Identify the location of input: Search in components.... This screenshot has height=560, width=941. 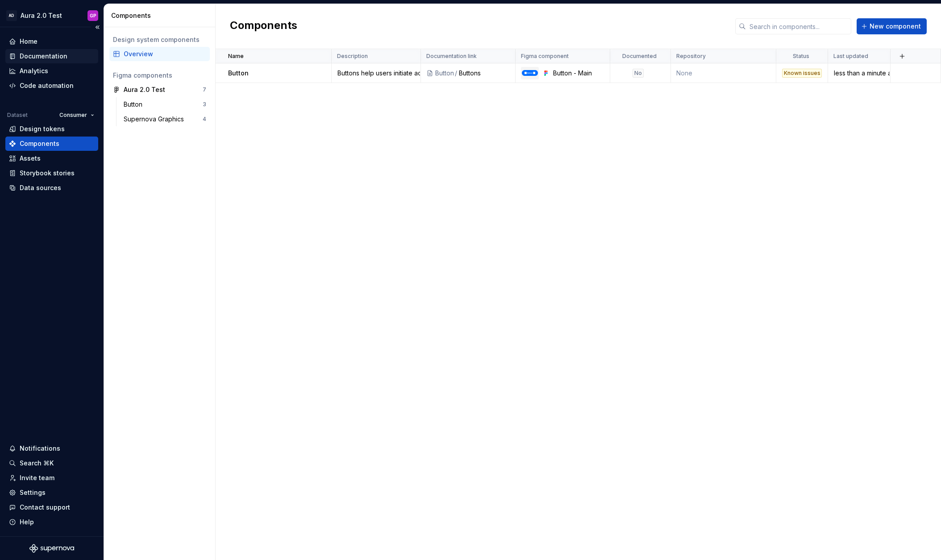
(799, 27).